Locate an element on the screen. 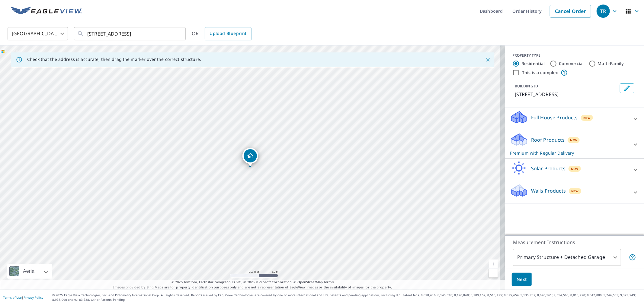  span: Next is located at coordinates (522, 280).